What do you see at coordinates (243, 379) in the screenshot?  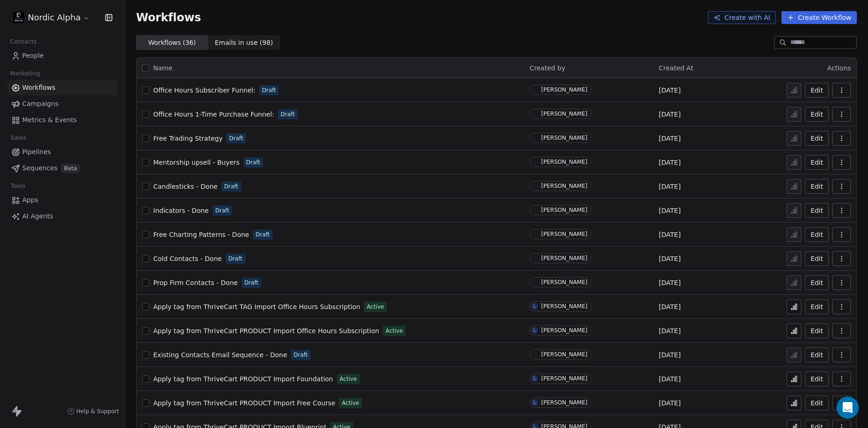 I see `span: Apply tag from ThriveCart PRODUCT Import Foundation` at bounding box center [243, 379].